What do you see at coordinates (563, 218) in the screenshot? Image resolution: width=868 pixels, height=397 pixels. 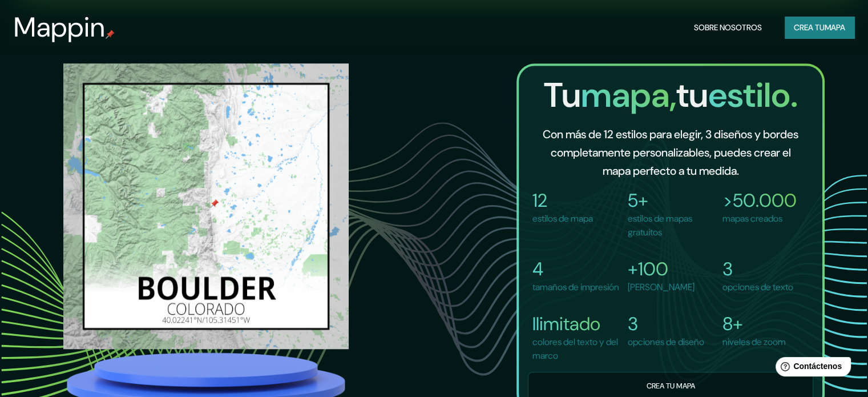 I see `font: estilos de mapa` at bounding box center [563, 218].